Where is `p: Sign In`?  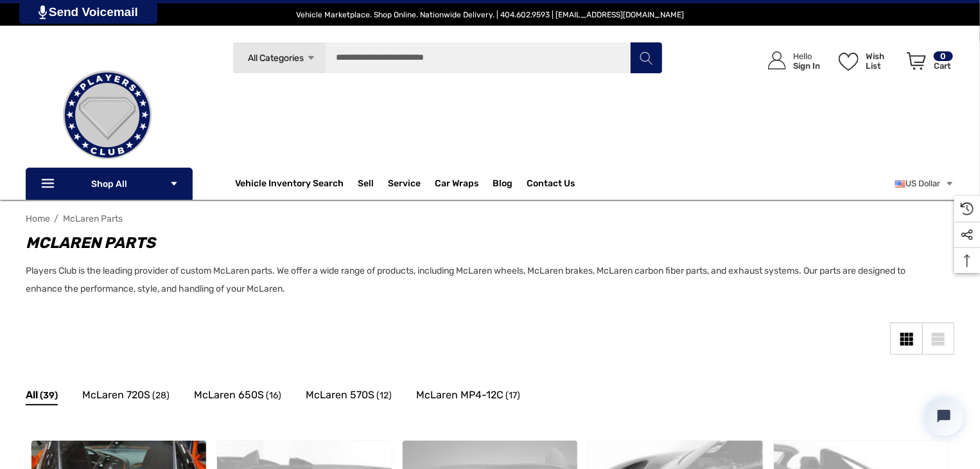
p: Sign In is located at coordinates (807, 65).